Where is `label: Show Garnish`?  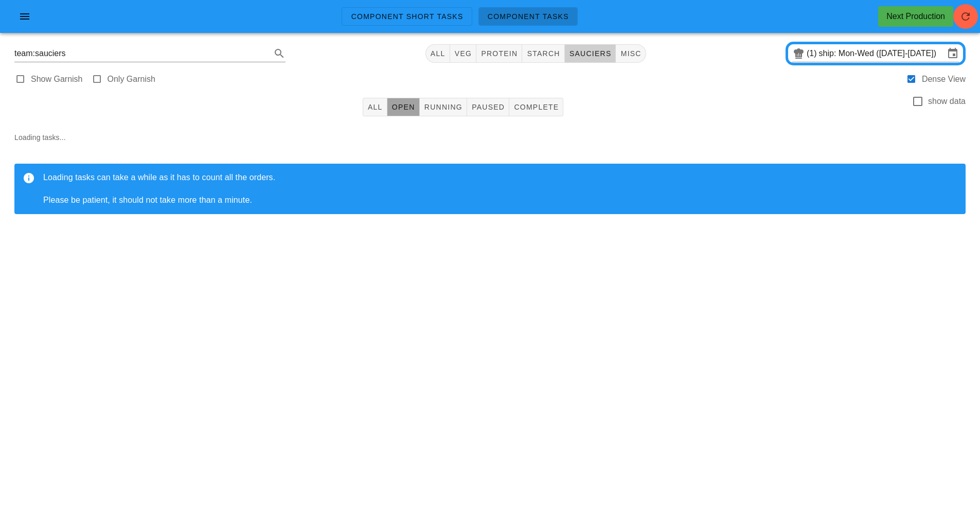 label: Show Garnish is located at coordinates (57, 79).